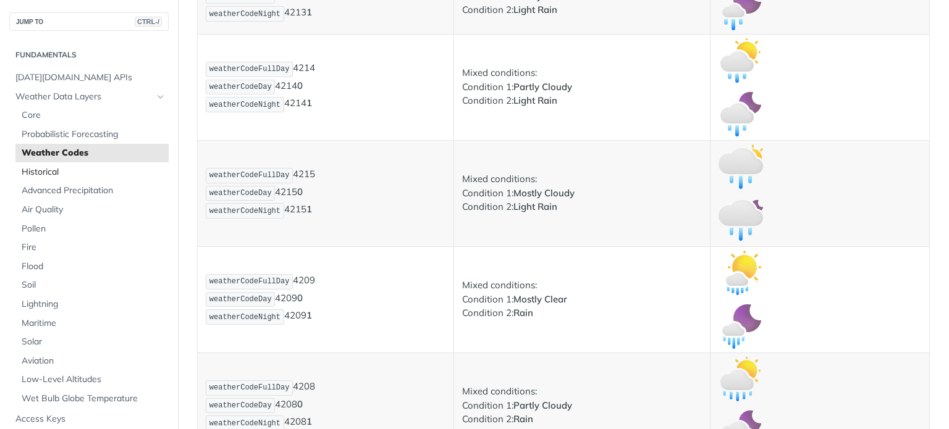 This screenshot has height=429, width=949. I want to click on a: Air Quality, so click(92, 210).